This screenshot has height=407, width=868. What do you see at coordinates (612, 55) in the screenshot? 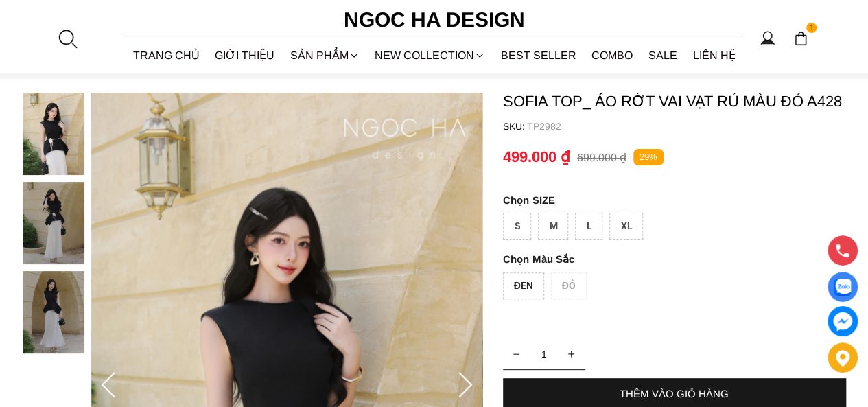
I see `a: Combo` at bounding box center [612, 55].